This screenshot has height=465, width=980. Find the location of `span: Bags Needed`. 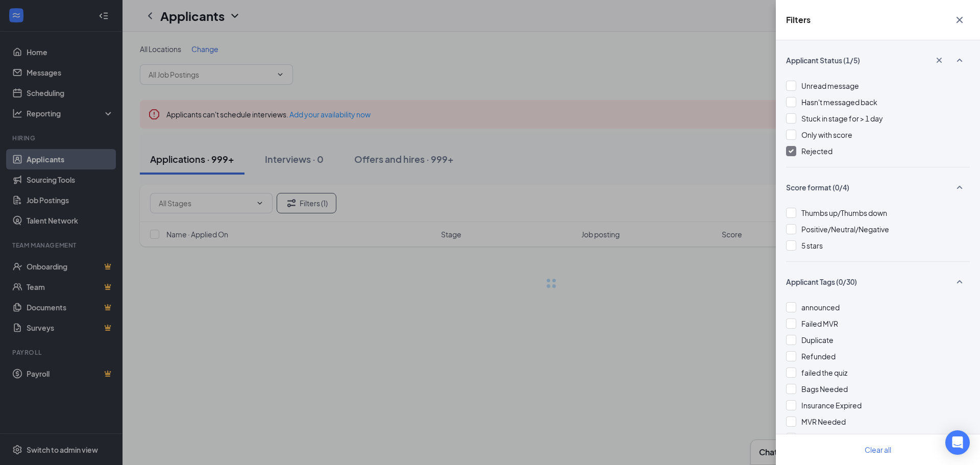

span: Bags Needed is located at coordinates (825, 389).